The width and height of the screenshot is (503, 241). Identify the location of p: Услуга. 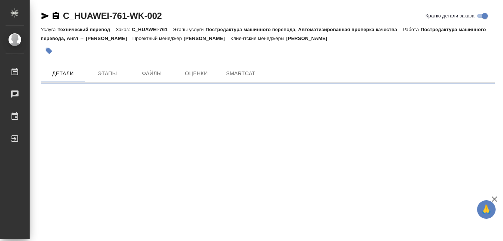
(49, 29).